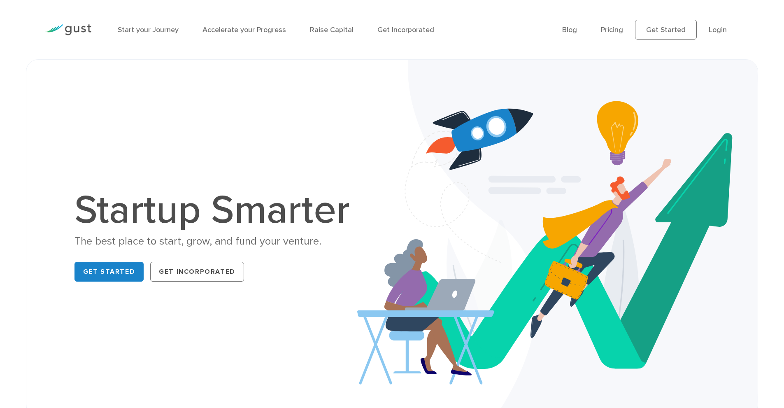 The height and width of the screenshot is (408, 784). What do you see at coordinates (217, 210) in the screenshot?
I see `h1: Startup Smarter` at bounding box center [217, 210].